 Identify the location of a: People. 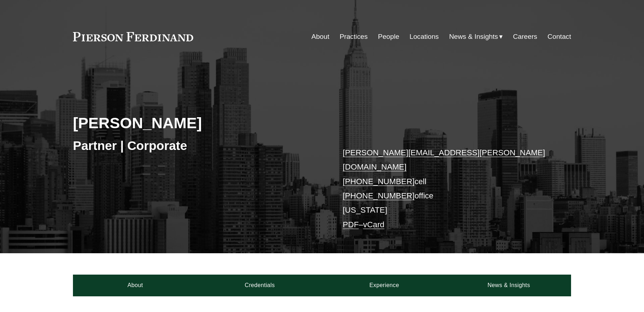
(388, 36).